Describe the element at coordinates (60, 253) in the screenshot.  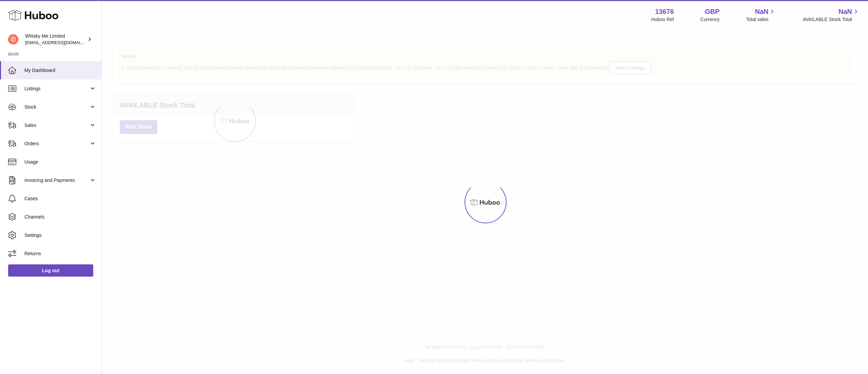
I see `span: Returns` at that location.